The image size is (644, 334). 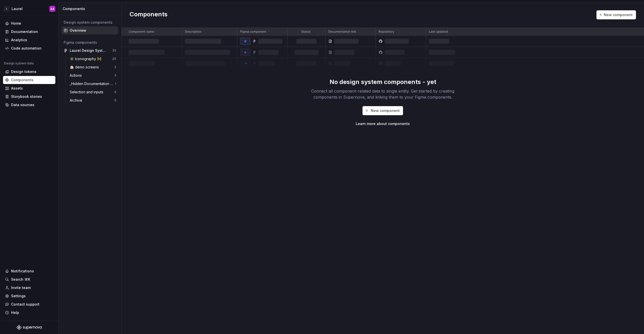 I want to click on div: Home, so click(x=16, y=23).